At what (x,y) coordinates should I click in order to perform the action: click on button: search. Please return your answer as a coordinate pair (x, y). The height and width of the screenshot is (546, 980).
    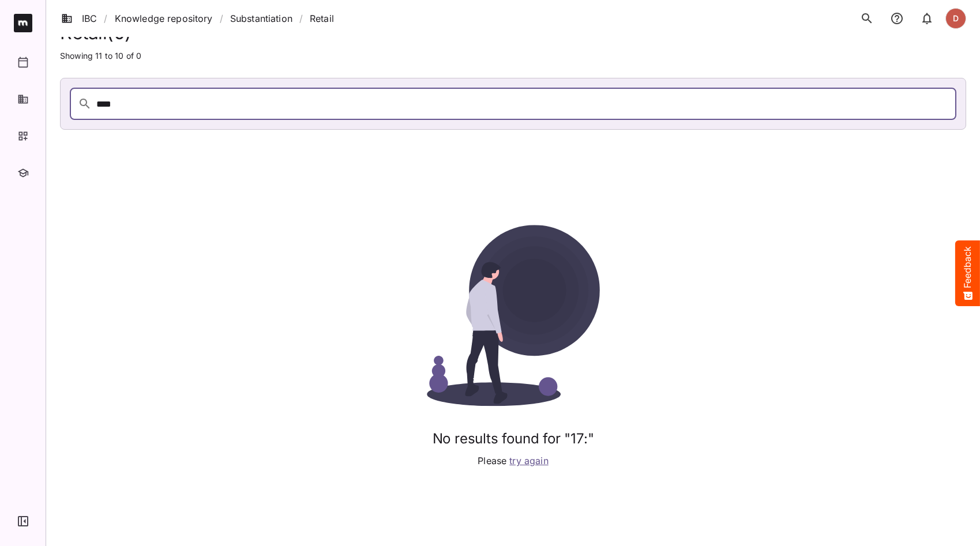
    Looking at the image, I should click on (867, 19).